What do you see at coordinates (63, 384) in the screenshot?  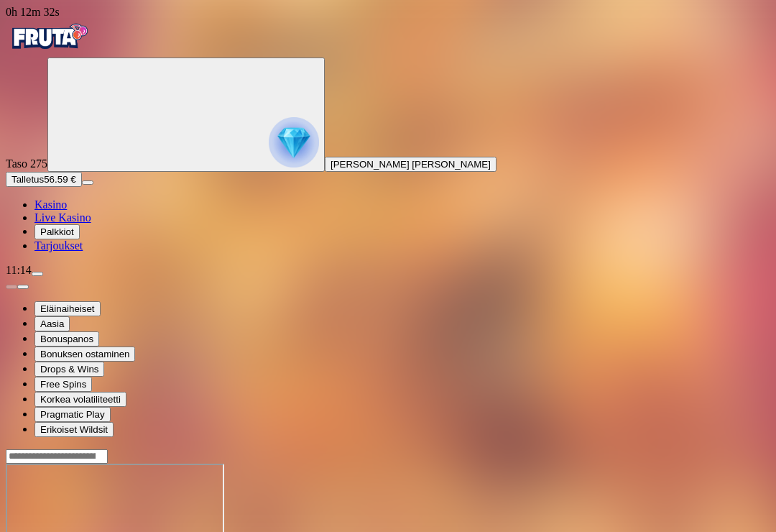 I see `button: Free Spins` at bounding box center [63, 384].